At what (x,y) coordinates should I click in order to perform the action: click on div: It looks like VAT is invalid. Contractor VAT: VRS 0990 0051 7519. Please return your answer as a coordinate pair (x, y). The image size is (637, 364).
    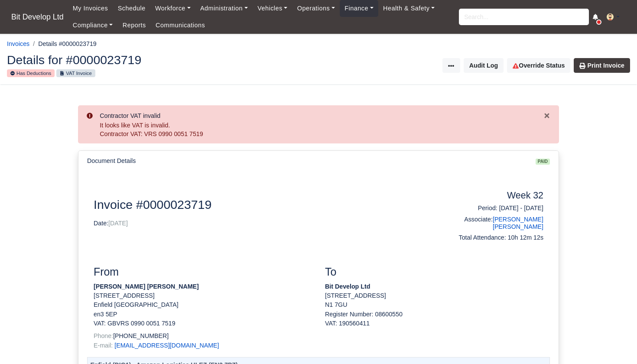
    Looking at the image, I should click on (321, 129).